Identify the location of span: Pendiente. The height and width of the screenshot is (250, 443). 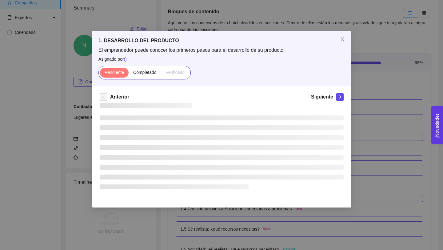
(114, 72).